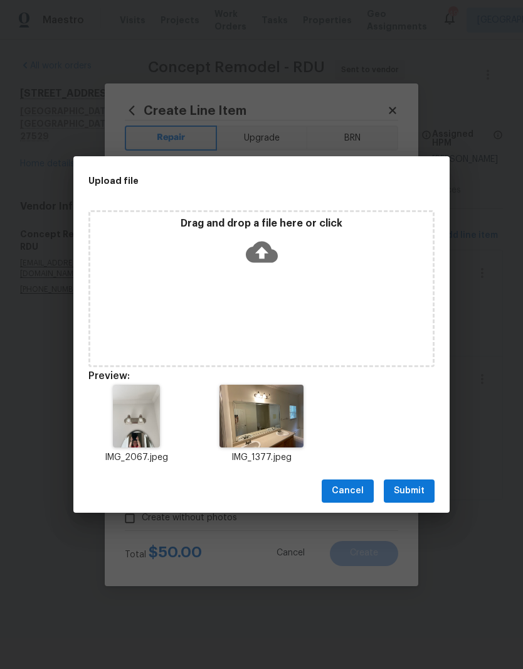 The image size is (523, 669). I want to click on h2: Upload file, so click(233, 181).